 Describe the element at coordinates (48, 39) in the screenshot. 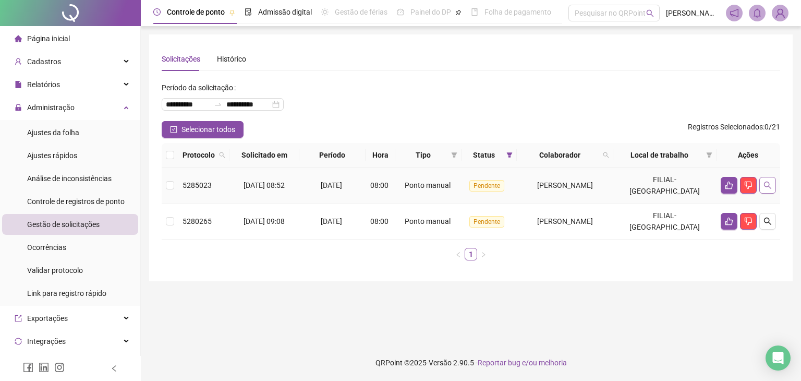

I see `span: Página inicial` at that location.